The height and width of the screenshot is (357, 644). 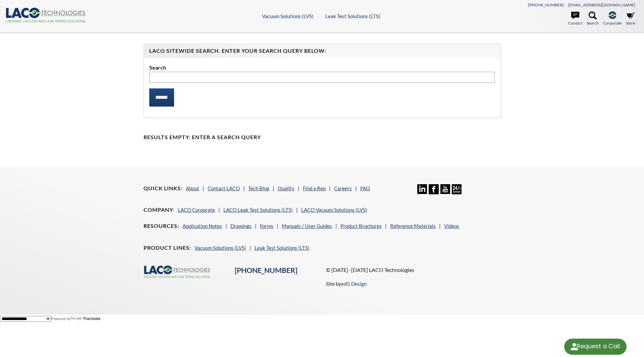 I want to click on img: round button, so click(x=574, y=346).